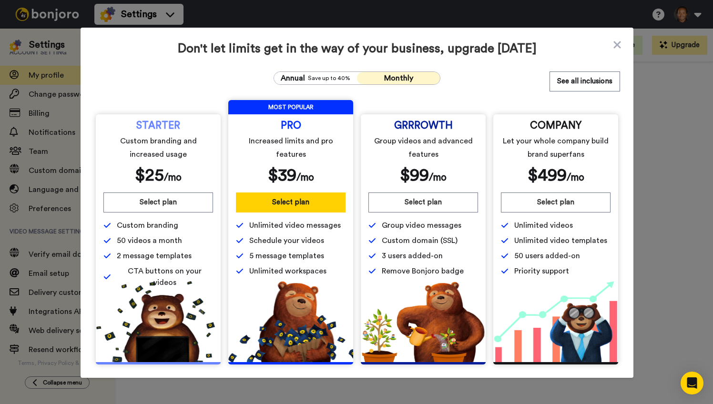  I want to click on button: AnnualSave up to 40%, so click(316, 78).